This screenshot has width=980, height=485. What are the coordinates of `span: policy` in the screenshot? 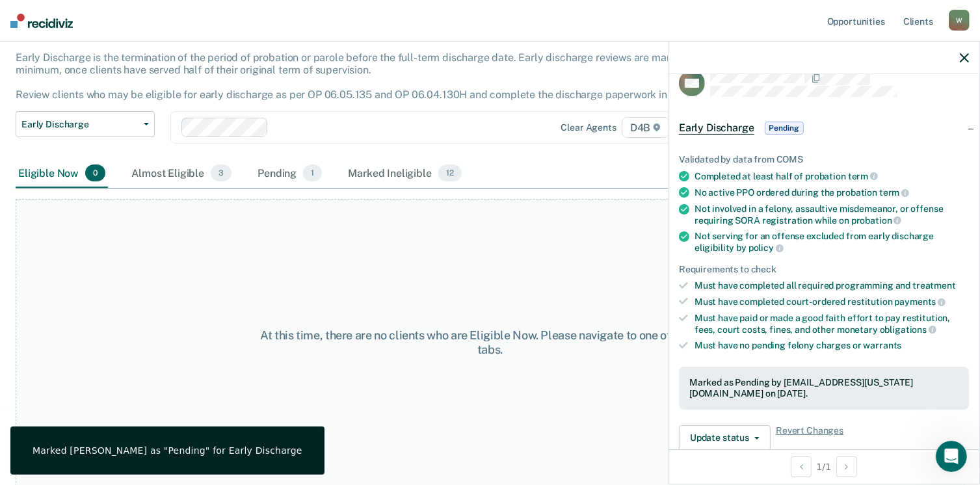 It's located at (766, 247).